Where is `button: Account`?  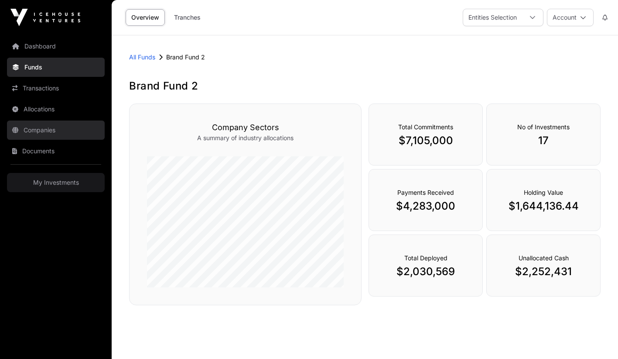
button: Account is located at coordinates (570, 17).